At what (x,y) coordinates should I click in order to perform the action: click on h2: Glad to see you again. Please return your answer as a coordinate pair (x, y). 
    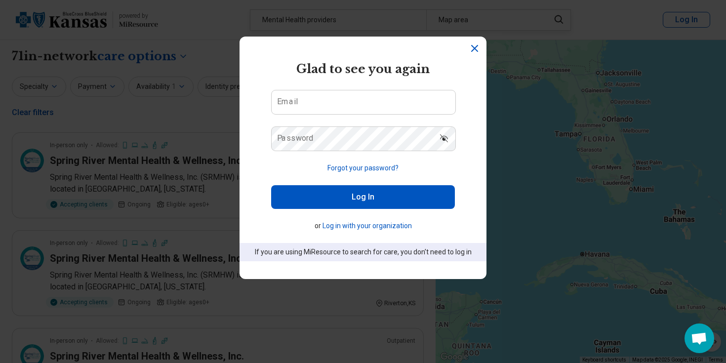
    Looking at the image, I should click on (363, 69).